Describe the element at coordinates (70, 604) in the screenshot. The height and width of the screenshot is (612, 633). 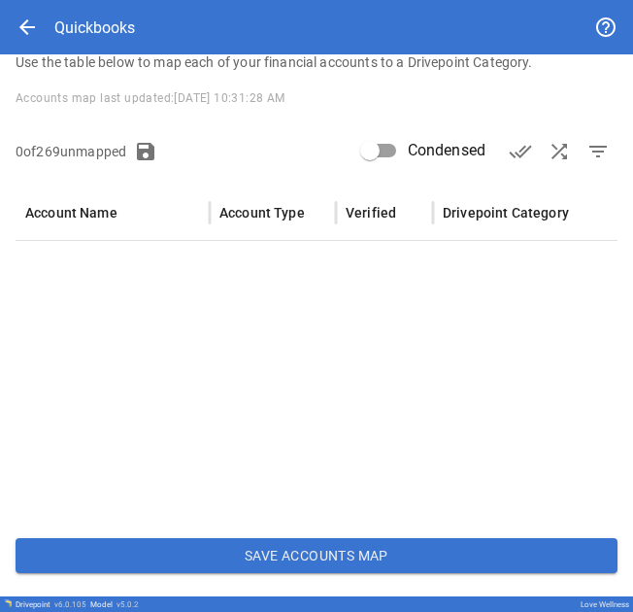
I see `span: v 6.0.105` at that location.